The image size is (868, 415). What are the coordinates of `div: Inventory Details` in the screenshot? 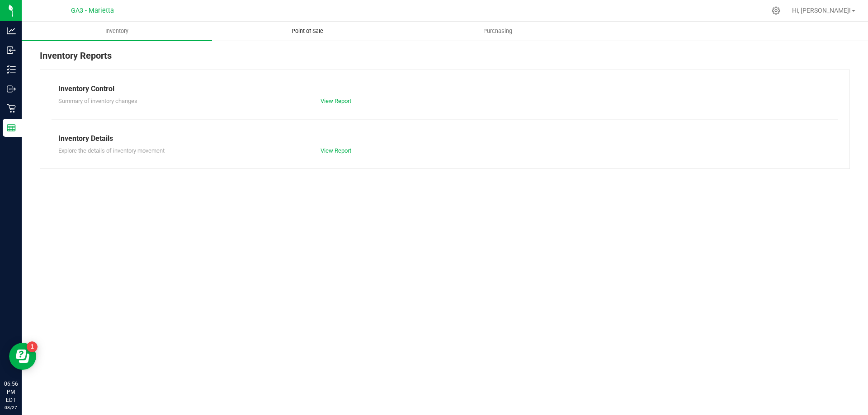 It's located at (445, 139).